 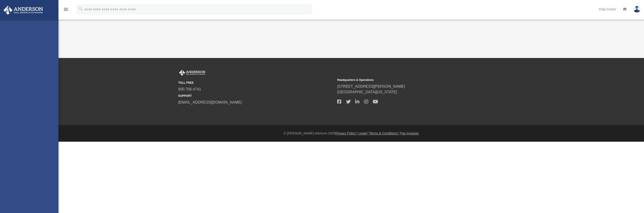 What do you see at coordinates (66, 9) in the screenshot?
I see `i: menu` at bounding box center [66, 9].